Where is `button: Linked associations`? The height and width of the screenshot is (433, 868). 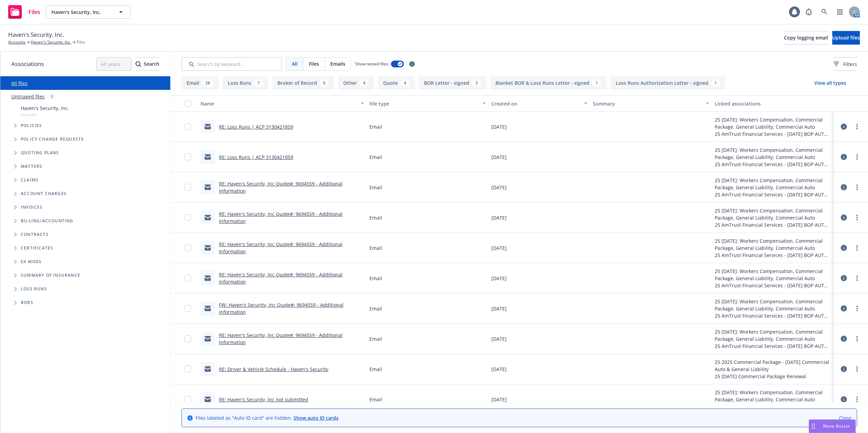 button: Linked associations is located at coordinates (773, 104).